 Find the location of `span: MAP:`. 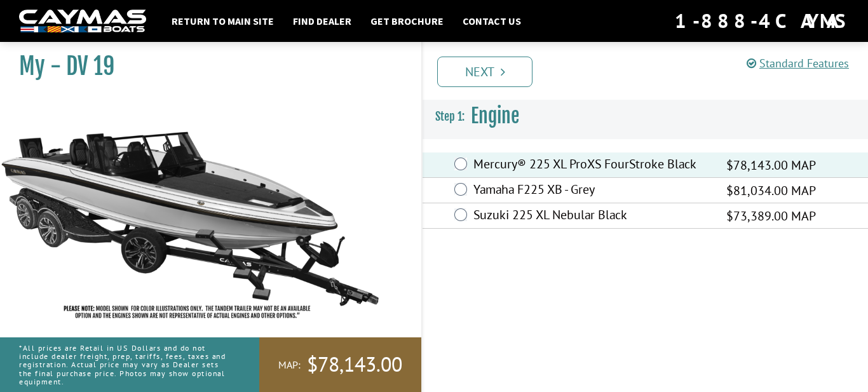

span: MAP: is located at coordinates (289, 365).